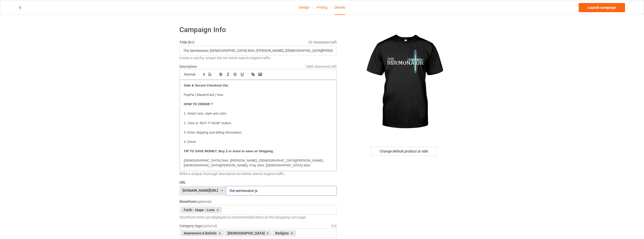 This screenshot has width=644, height=239. What do you see at coordinates (258, 132) in the screenshot?
I see `p: 3. Enter shipping and billing information.` at bounding box center [258, 132].